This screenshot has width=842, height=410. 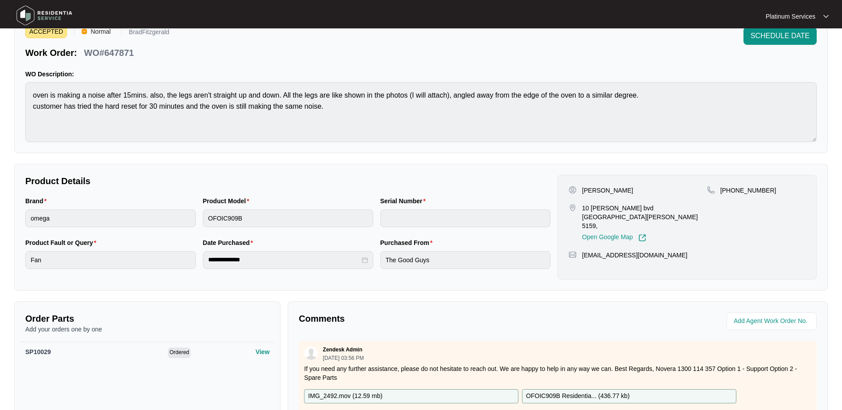 What do you see at coordinates (38, 352) in the screenshot?
I see `span: SP10029` at bounding box center [38, 352].